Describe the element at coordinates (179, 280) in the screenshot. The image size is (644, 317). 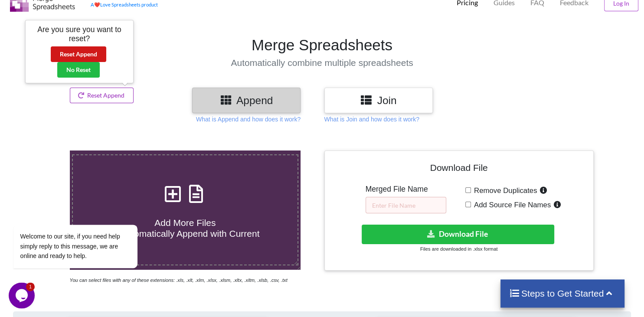
I see `i: You can select files with any of these extensions: .xls, .xlt, .xlm, .xlsx, .xlsm, .xltx, .xltm, ...` at that location.